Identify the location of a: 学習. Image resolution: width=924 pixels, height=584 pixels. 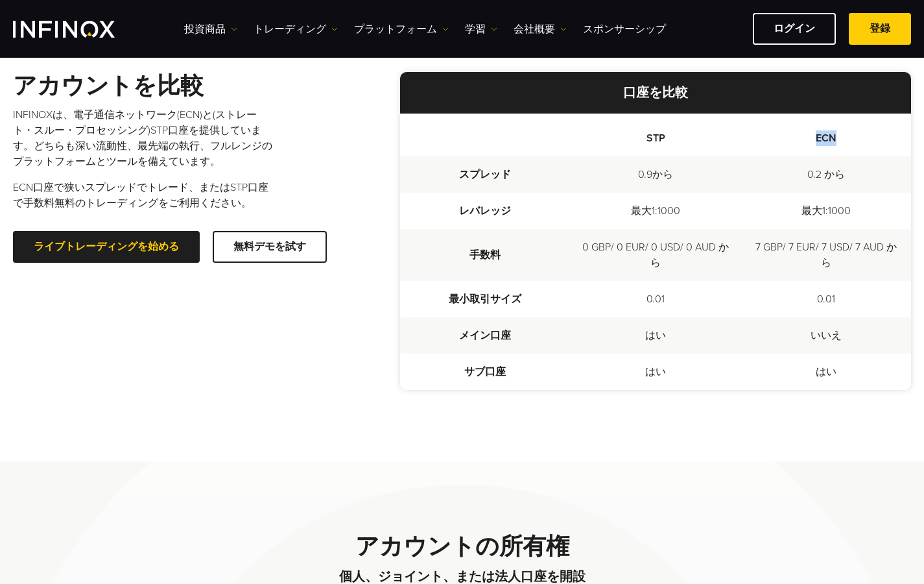
(482, 29).